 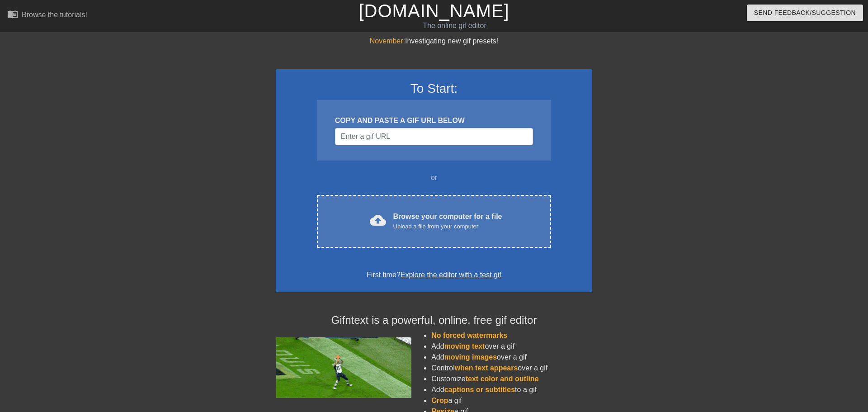 What do you see at coordinates (451, 275) in the screenshot?
I see `a: Explore the editor with a test gif` at bounding box center [451, 275].